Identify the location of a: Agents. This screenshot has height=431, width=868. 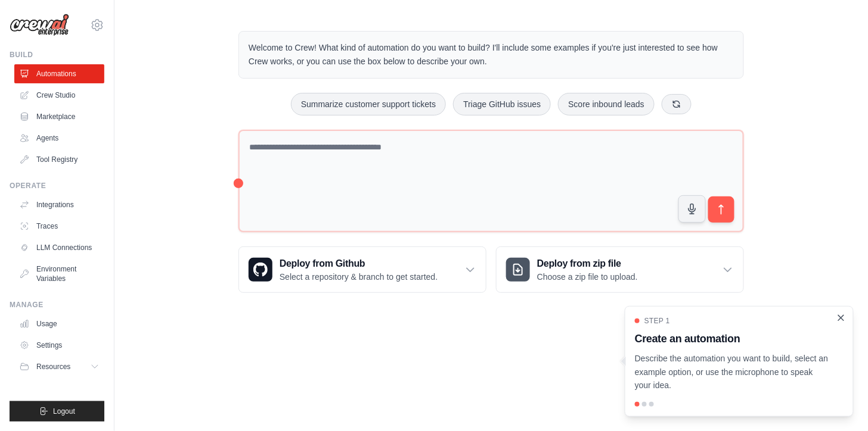
(59, 138).